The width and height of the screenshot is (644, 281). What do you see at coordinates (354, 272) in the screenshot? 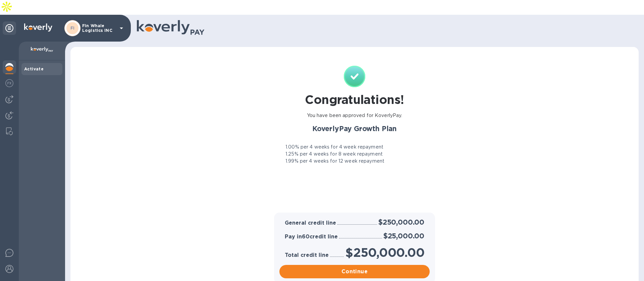
I see `span: Continue` at bounding box center [354, 272].